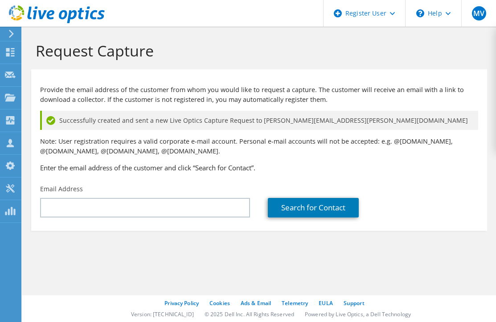  I want to click on p: Note: User registration requires a valid corporate e-mail account. Personal e-mail accounts will ..., so click(259, 146).